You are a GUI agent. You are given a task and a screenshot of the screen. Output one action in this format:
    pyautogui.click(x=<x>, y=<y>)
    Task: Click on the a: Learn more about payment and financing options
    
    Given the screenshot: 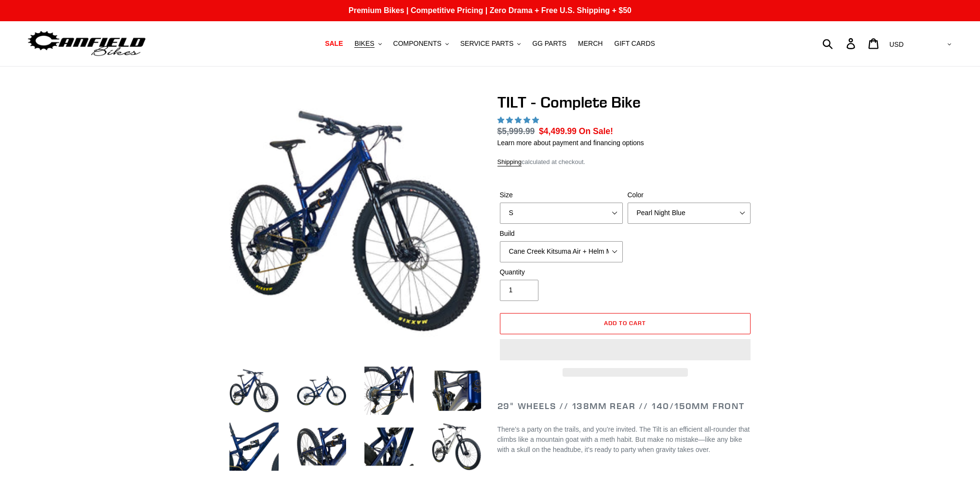 What is the action you would take?
    pyautogui.click(x=570, y=143)
    